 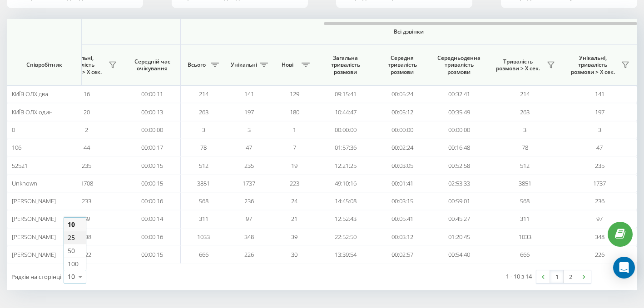 I want to click on span: 0, so click(x=13, y=130).